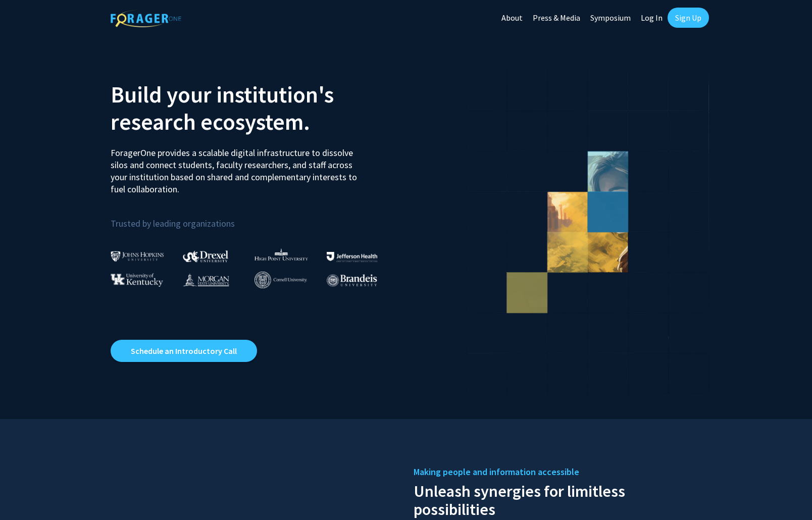 Image resolution: width=812 pixels, height=520 pixels. I want to click on h2: Unleash synergies for limitless possibilities, so click(558, 499).